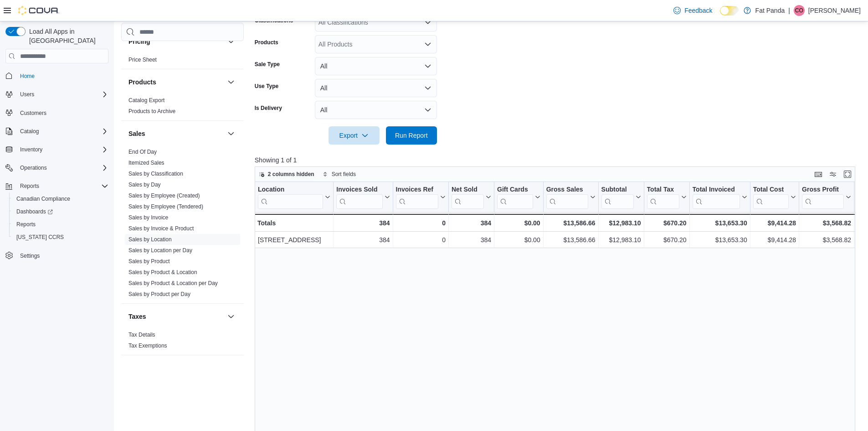  Describe the element at coordinates (518, 197) in the screenshot. I see `button: Gift Cards` at that location.